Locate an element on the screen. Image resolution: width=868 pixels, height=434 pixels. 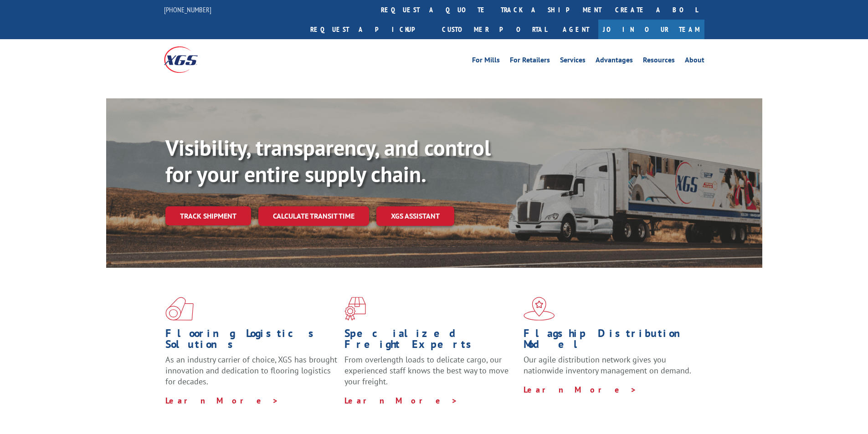
h1: Flagship Distribution Model is located at coordinates (610, 341).